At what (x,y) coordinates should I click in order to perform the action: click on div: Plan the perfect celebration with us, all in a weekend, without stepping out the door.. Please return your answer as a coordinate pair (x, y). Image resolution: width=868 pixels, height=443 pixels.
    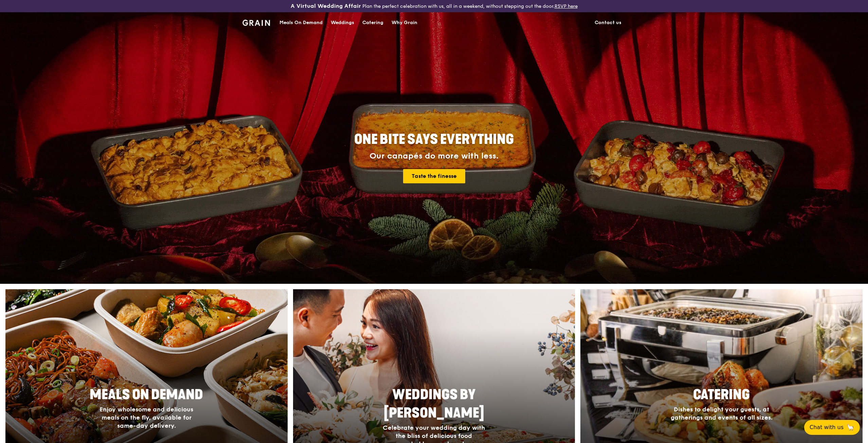
    Looking at the image, I should click on (434, 6).